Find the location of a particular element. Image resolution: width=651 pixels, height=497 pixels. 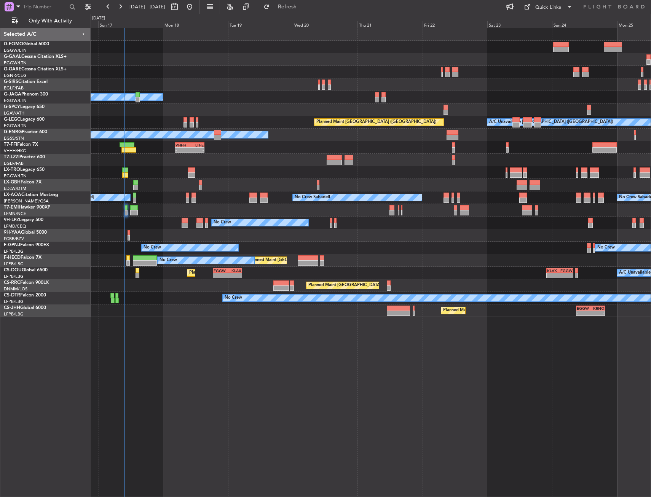

span: T7-EMI is located at coordinates (11, 207).